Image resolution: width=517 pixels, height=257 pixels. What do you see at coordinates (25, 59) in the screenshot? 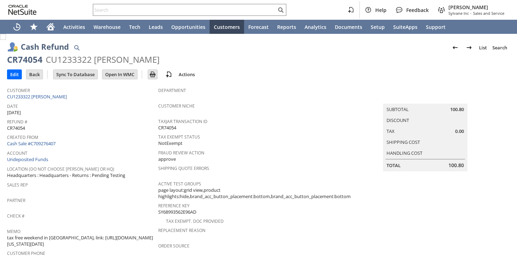
I see `div: CR74054` at bounding box center [25, 59].